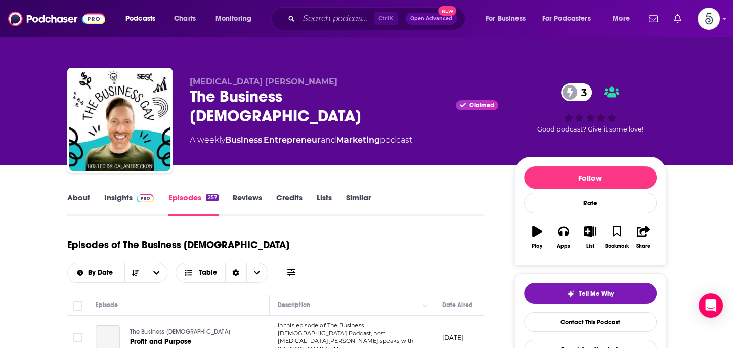 This screenshot has height=348, width=733. What do you see at coordinates (161, 341) in the screenshot?
I see `span: Profit and Purpose` at bounding box center [161, 341].